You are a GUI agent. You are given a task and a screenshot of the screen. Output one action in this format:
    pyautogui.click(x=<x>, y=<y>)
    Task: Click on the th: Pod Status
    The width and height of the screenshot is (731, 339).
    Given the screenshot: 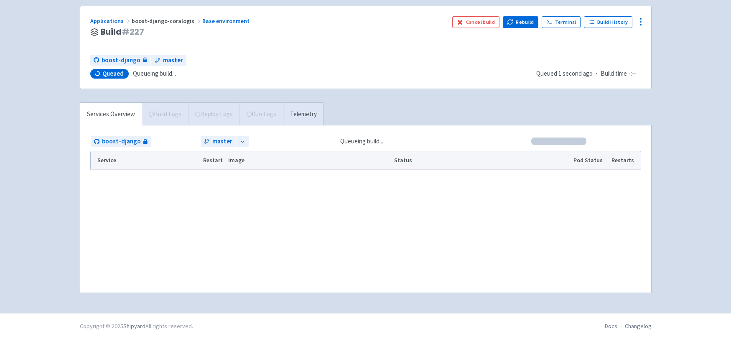 What is the action you would take?
    pyautogui.click(x=590, y=161)
    